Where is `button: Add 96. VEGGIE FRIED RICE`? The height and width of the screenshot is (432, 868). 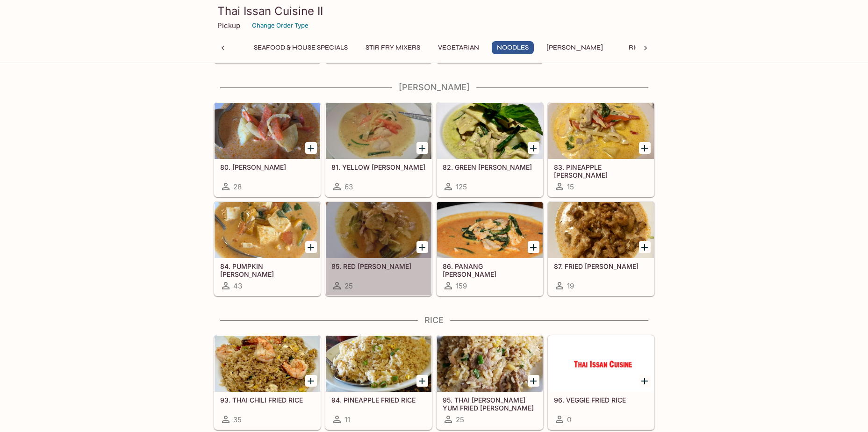
button: Add 96. VEGGIE FRIED RICE is located at coordinates (644, 381).